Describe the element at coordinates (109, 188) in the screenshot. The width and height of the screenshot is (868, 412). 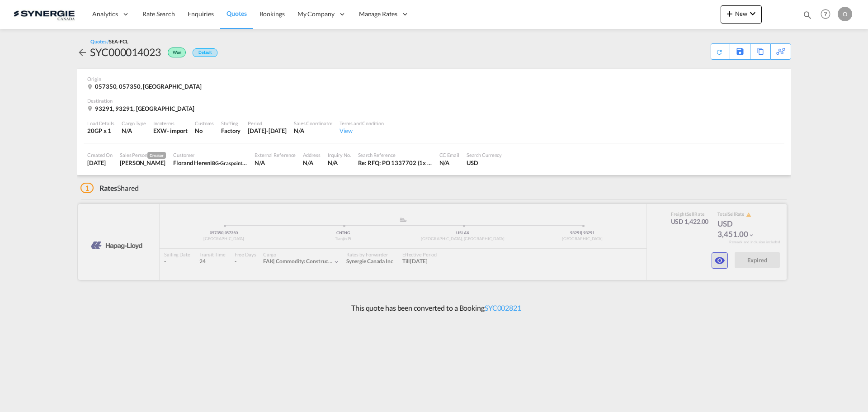
I see `span: Rates` at that location.